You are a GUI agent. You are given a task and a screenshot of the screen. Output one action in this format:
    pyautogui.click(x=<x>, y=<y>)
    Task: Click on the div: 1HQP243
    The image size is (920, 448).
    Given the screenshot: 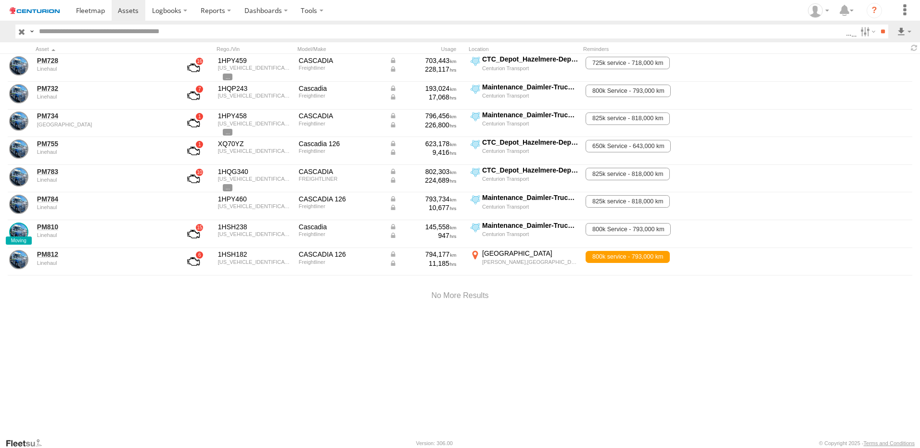 What is the action you would take?
    pyautogui.click(x=255, y=89)
    